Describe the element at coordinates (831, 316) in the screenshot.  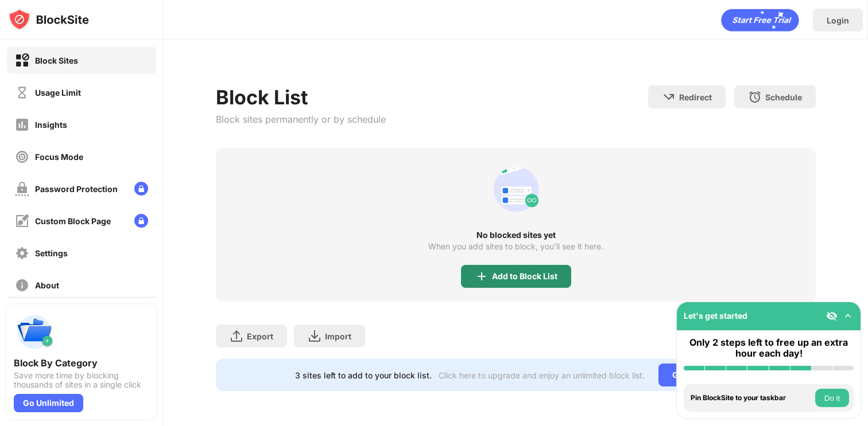
I see `img: eye-not-visible.svg` at that location.